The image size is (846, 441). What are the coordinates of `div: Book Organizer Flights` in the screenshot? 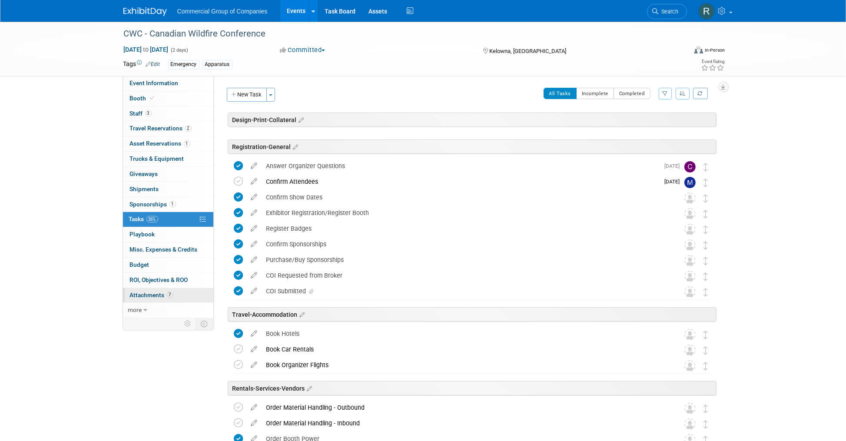 It's located at (464, 365).